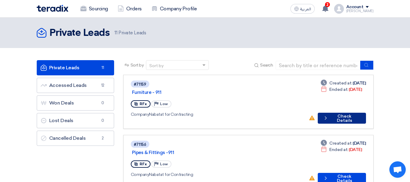  What do you see at coordinates (140, 144) in the screenshot?
I see `div: #71156` at bounding box center [140, 144].